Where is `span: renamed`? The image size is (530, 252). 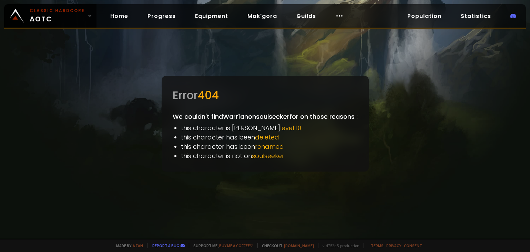
span: renamed is located at coordinates (269, 146).